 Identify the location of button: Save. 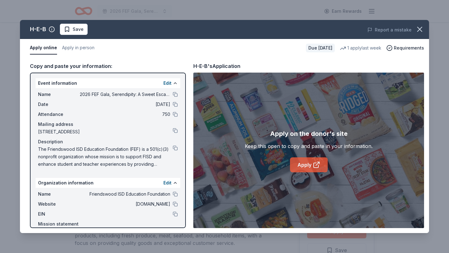
(74, 29).